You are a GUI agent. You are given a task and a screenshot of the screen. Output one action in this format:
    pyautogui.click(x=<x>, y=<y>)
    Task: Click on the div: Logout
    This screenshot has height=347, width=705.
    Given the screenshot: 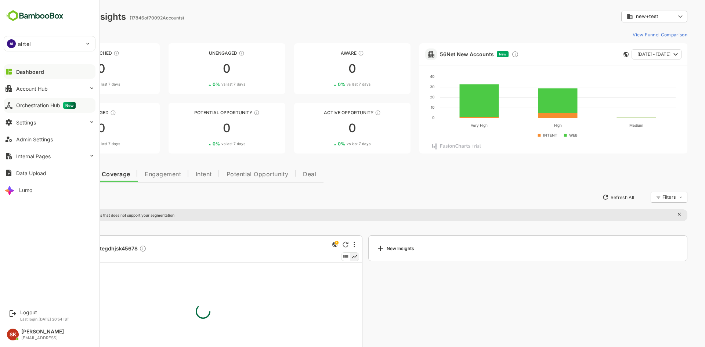 What is the action you would take?
    pyautogui.click(x=45, y=312)
    